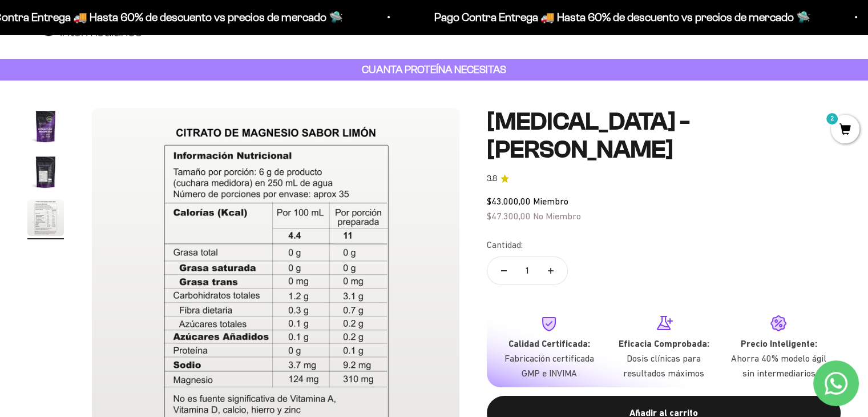 This screenshot has height=417, width=868. What do you see at coordinates (832, 119) in the screenshot?
I see `mark: 2` at bounding box center [832, 119].